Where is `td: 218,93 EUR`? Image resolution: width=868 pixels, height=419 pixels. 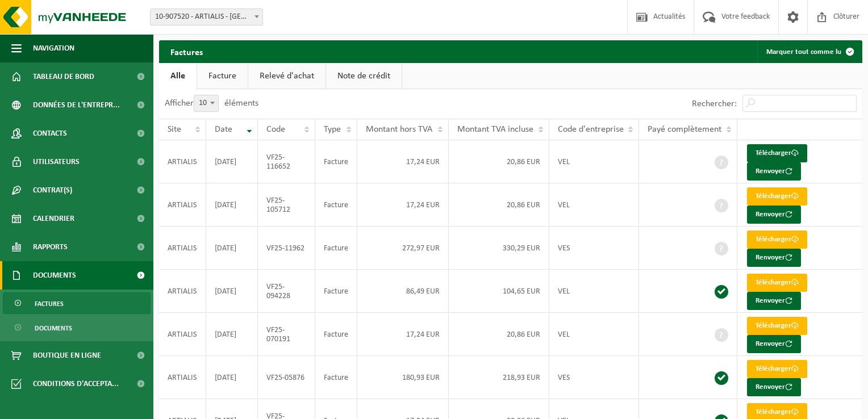 td: 218,93 EUR is located at coordinates (499, 377).